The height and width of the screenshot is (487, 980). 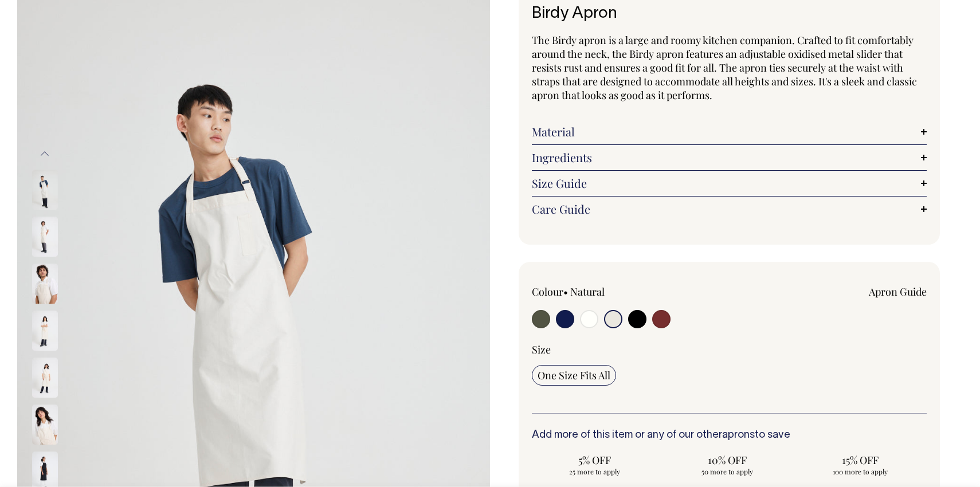 What do you see at coordinates (729, 350) in the screenshot?
I see `div: Size` at bounding box center [729, 350].